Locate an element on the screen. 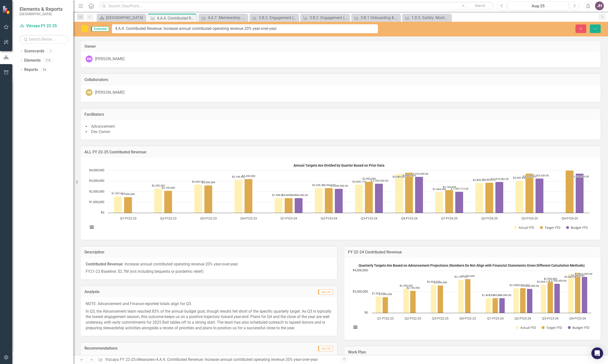 The height and width of the screenshot is (364, 608). g: Actual YTD, bar series 1 of 3 with 8 bars. is located at coordinates (474, 293).